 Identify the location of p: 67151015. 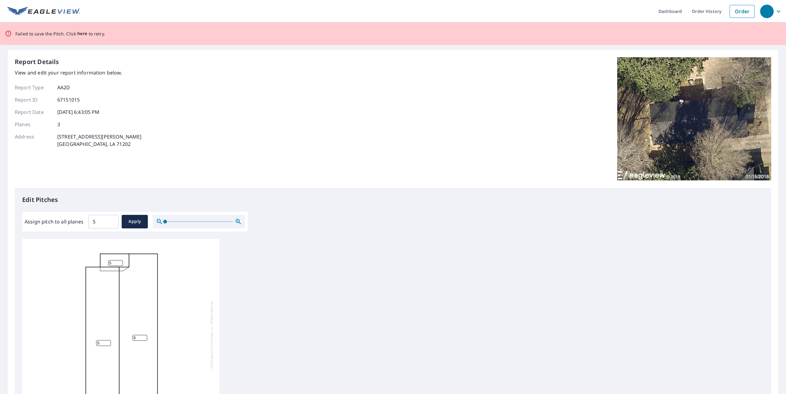
(68, 100).